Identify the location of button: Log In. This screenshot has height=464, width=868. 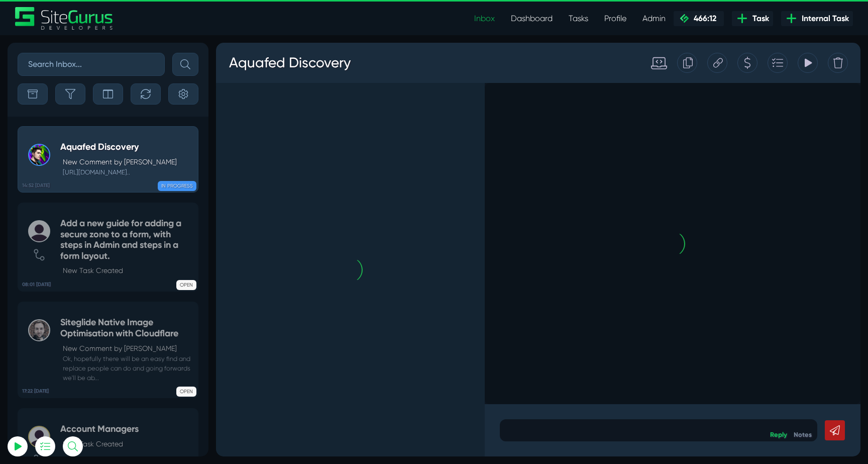
(88, 188).